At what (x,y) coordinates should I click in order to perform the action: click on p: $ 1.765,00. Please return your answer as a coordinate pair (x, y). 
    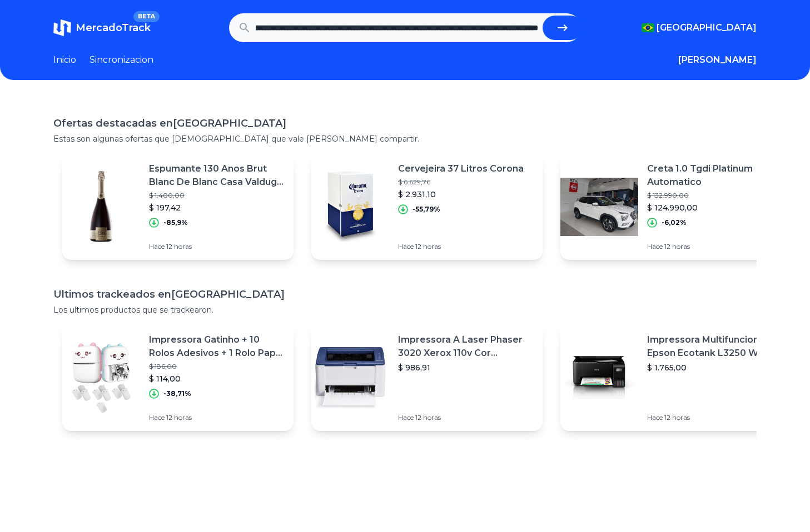
    Looking at the image, I should click on (714, 367).